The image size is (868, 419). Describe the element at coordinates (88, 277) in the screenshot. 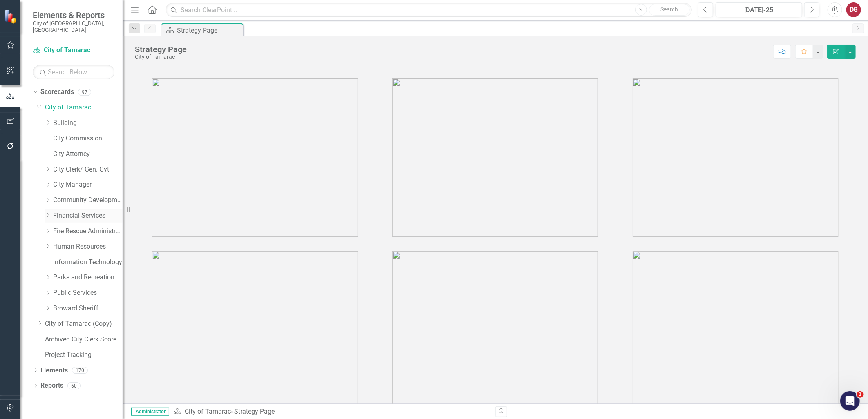

I see `a: Parks and Recreation` at that location.